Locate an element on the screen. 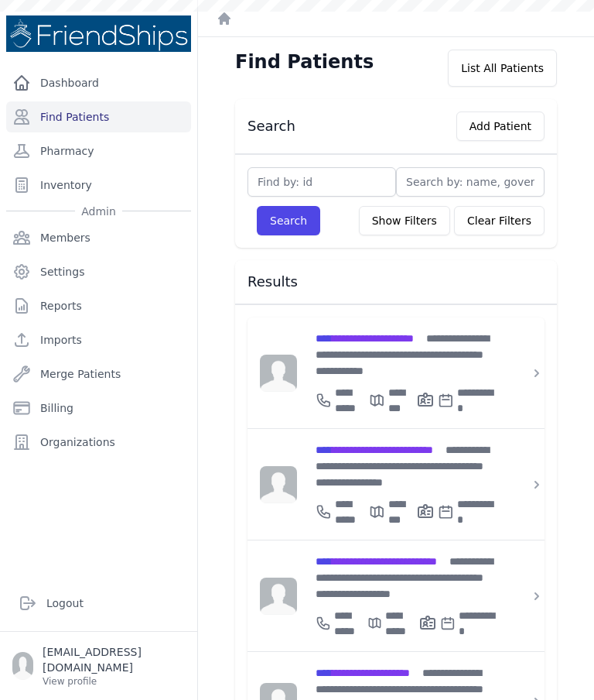  a: Imports is located at coordinates (99, 340).